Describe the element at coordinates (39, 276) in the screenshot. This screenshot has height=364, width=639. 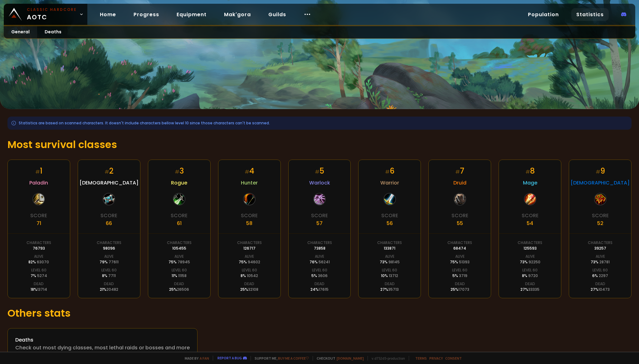
I see `div: 7 %` at that location.